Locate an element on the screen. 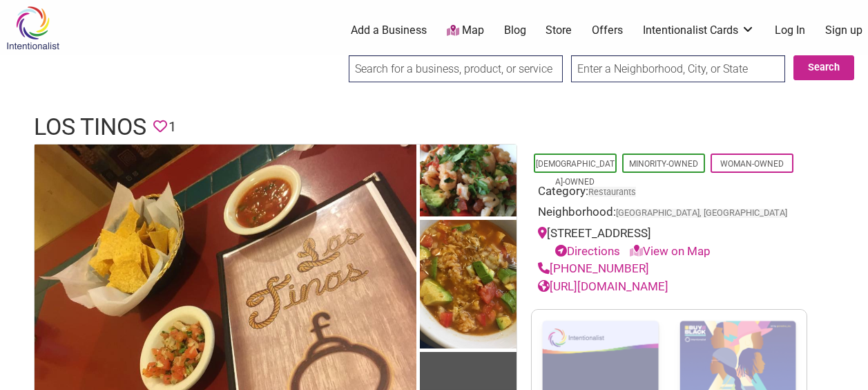 Image resolution: width=868 pixels, height=390 pixels. a: Blog is located at coordinates (515, 31).